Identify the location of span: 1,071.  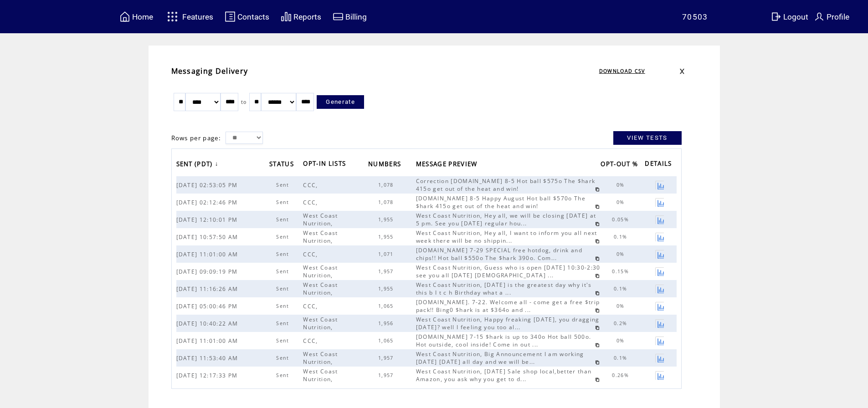
(386, 254).